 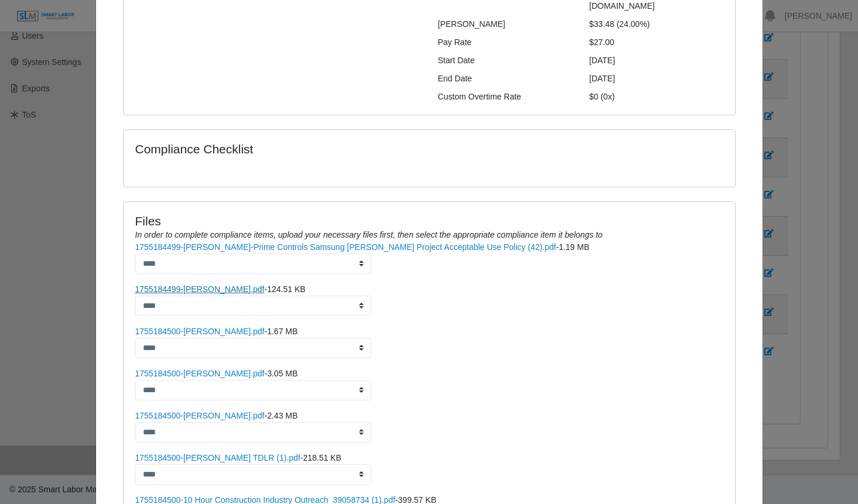 I want to click on span: 3.05 MB, so click(x=282, y=373).